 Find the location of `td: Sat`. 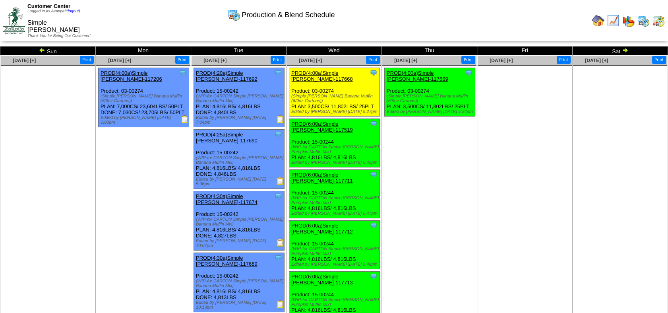

td: Sat is located at coordinates (620, 51).